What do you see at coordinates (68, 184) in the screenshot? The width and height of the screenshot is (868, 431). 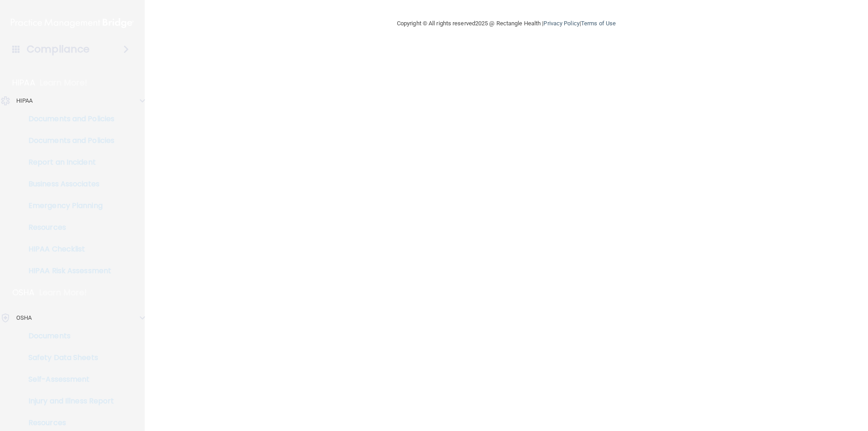 I see `p: Business Associates` at bounding box center [68, 184].